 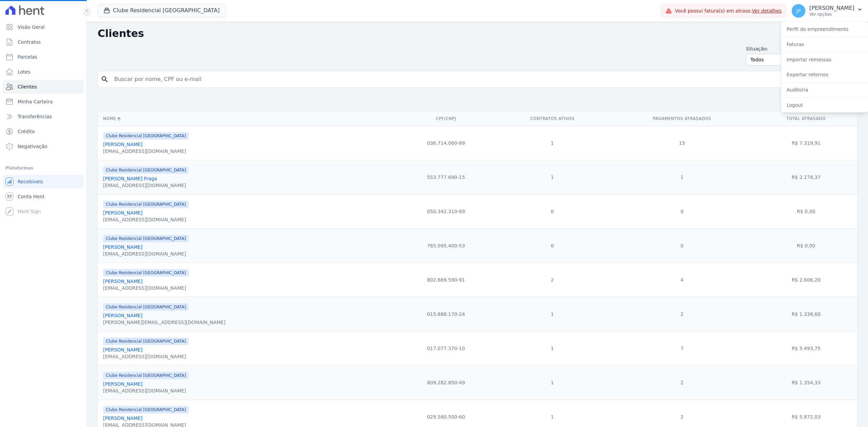 What do you see at coordinates (43, 27) in the screenshot?
I see `a: Visão Geral` at bounding box center [43, 27].